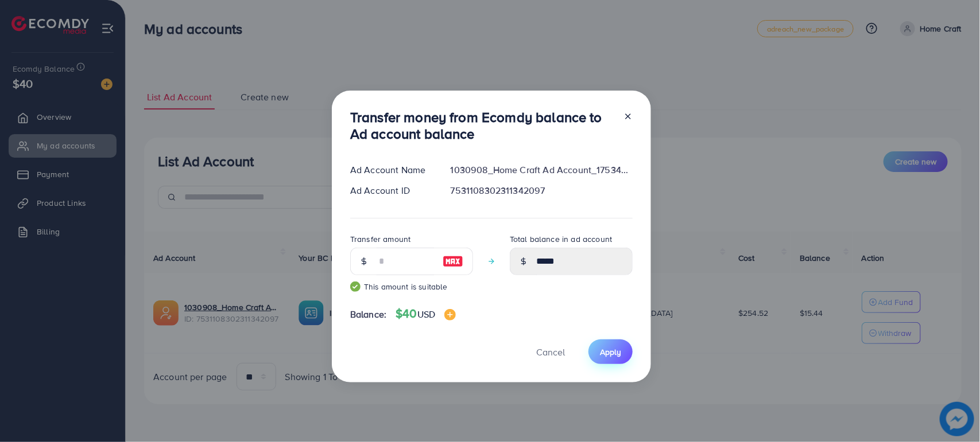  I want to click on div: Ad Account ID, so click(391, 190).